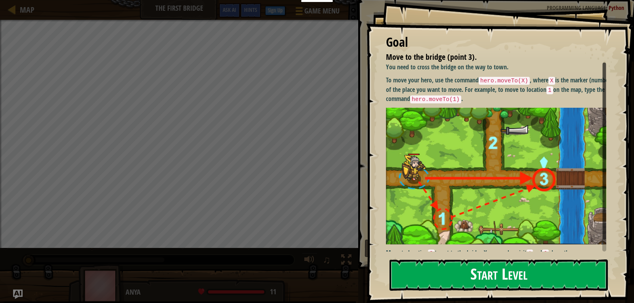  What do you see at coordinates (499, 90) in the screenshot?
I see `p: To move your hero, use the command , where is the marker (number) of the place you want to move. ...` at bounding box center [499, 90].